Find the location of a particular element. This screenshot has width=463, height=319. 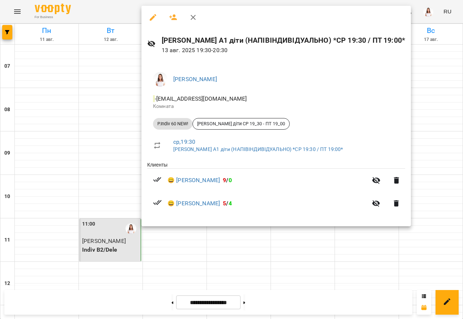

span: 9 is located at coordinates (224, 180).